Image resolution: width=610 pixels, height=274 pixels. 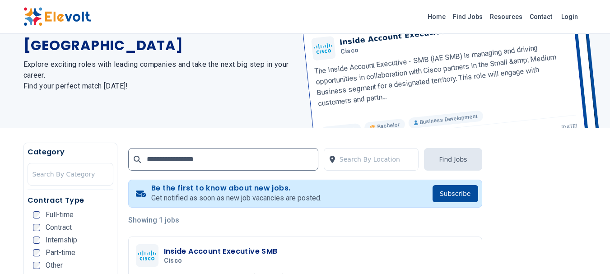 What do you see at coordinates (236, 198) in the screenshot?
I see `p: Get notified as soon as new job vacancies are posted.` at bounding box center [236, 198].